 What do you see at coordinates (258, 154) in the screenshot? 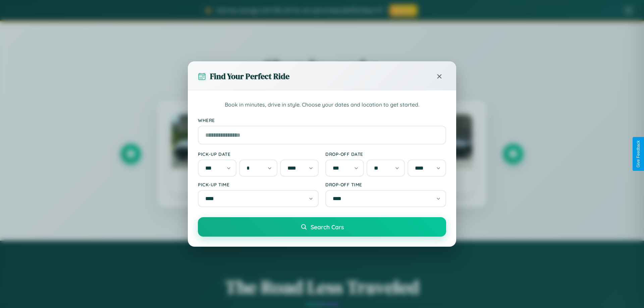
I see `label: Pick-up Date` at bounding box center [258, 154].